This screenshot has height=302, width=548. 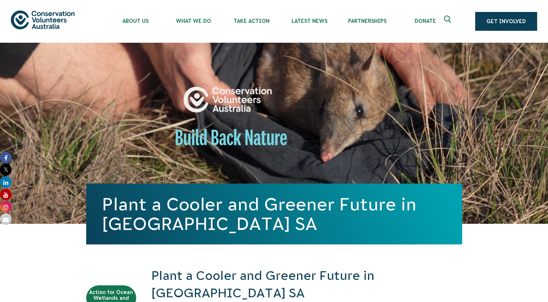 What do you see at coordinates (448, 21) in the screenshot?
I see `button: Expand search box Close search box` at bounding box center [448, 21].